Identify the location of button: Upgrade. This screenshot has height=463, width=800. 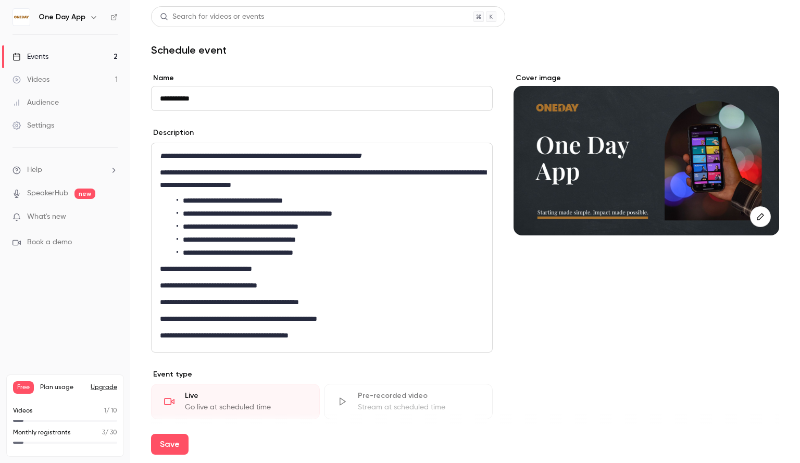
(104, 388).